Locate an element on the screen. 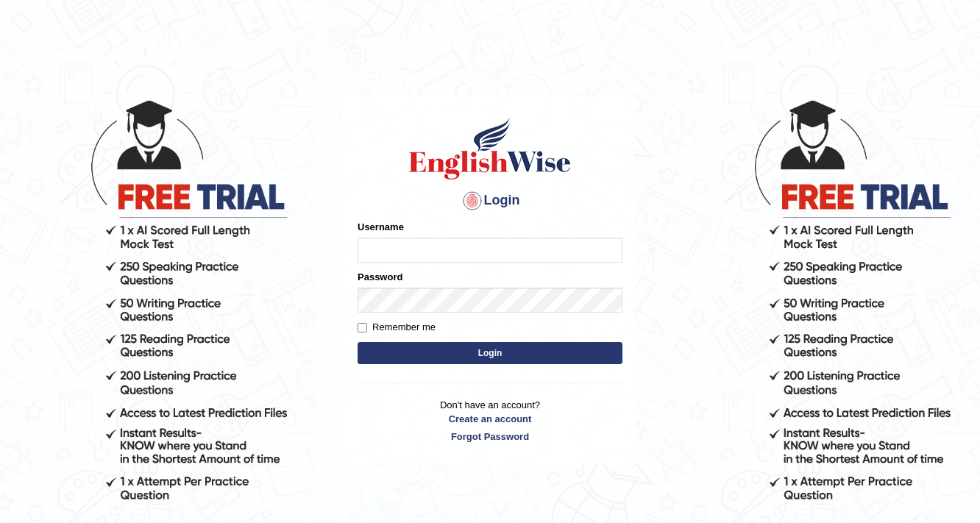 The width and height of the screenshot is (980, 523). label: Remember me is located at coordinates (396, 327).